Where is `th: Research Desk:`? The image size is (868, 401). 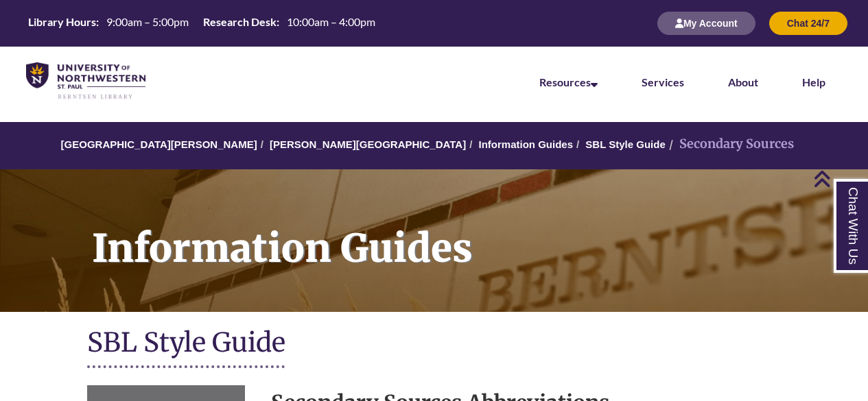 th: Research Desk: is located at coordinates (239, 22).